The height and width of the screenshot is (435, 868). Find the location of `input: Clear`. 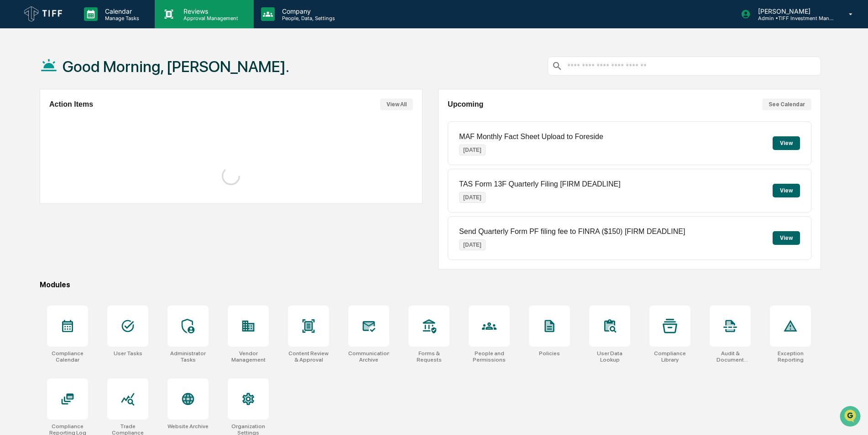

input: Clear is located at coordinates (87, 46).